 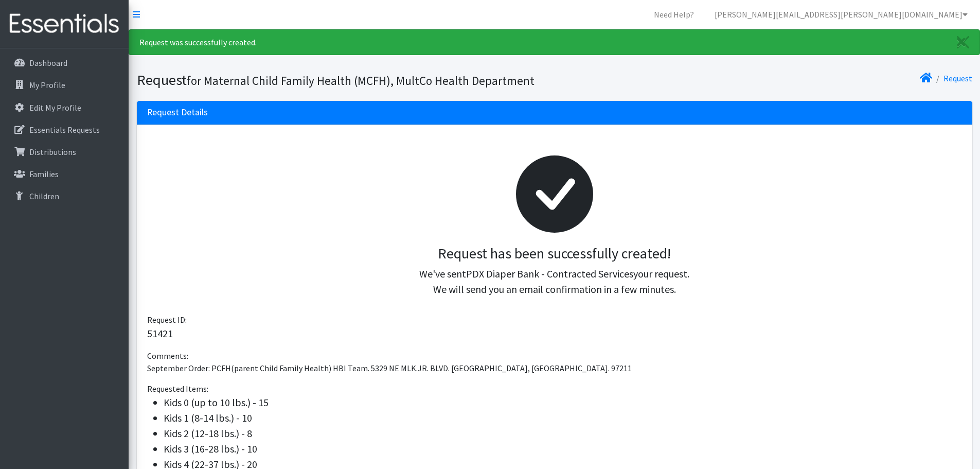 I want to click on a: Close, so click(x=963, y=42).